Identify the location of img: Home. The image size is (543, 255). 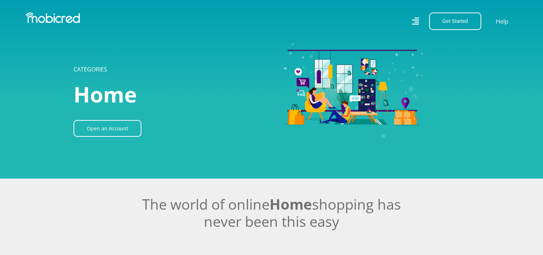
(356, 89).